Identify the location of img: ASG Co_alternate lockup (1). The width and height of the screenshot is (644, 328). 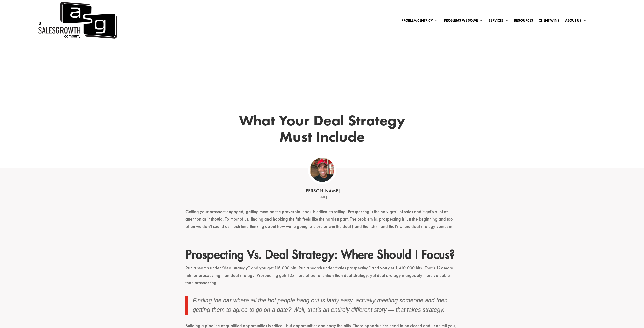
(322, 170).